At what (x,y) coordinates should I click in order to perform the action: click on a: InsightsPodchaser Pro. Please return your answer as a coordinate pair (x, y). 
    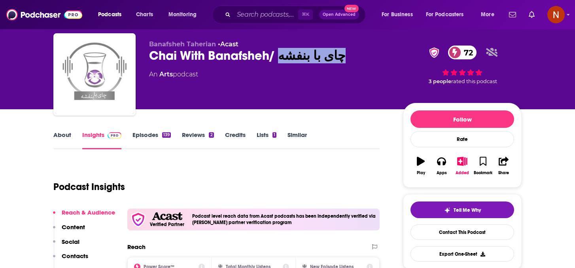
    Looking at the image, I should click on (102, 140).